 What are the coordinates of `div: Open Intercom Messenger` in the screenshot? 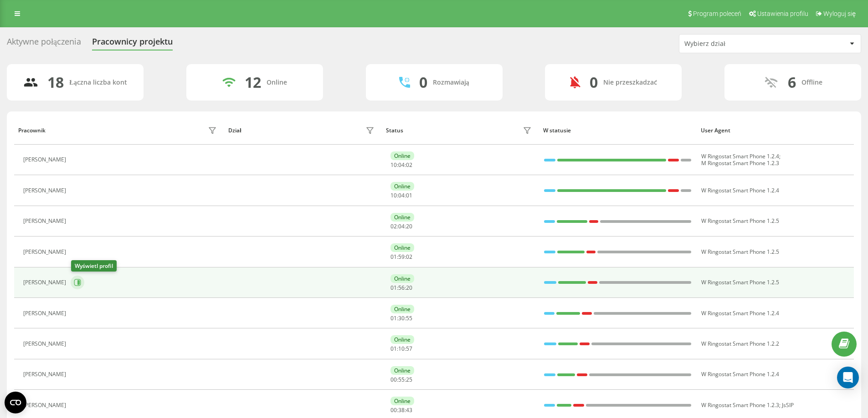 It's located at (848, 378).